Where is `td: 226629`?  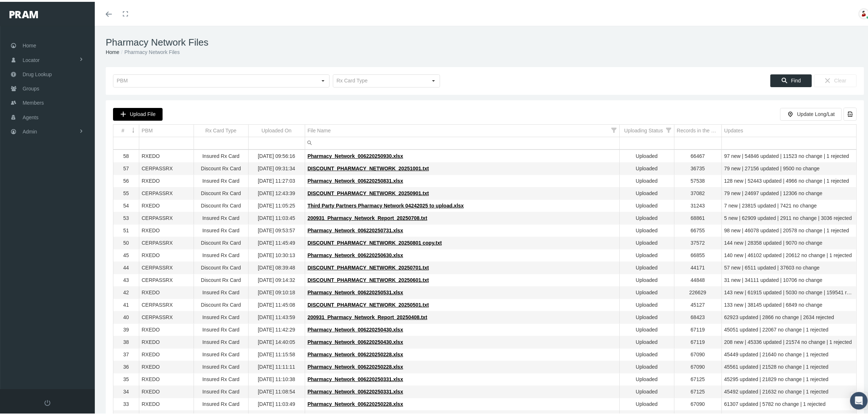
td: 226629 is located at coordinates (698, 291).